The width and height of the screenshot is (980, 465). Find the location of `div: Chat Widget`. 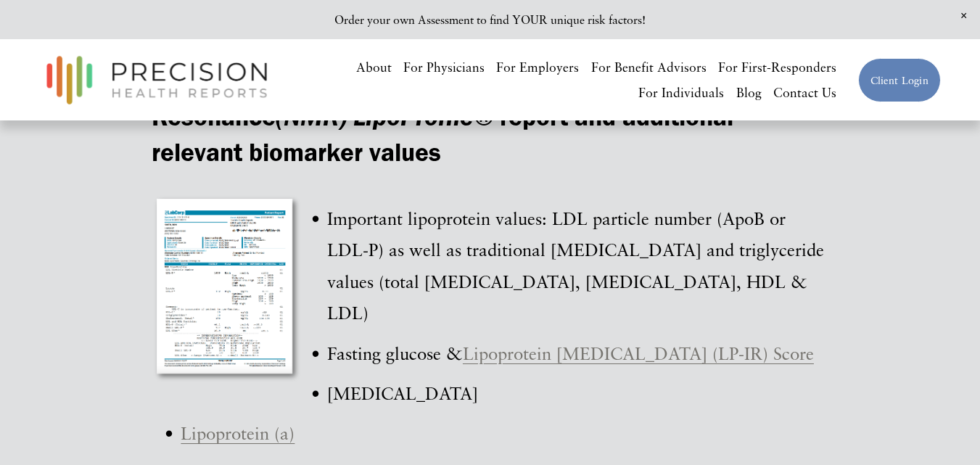

div: Chat Widget is located at coordinates (943, 430).